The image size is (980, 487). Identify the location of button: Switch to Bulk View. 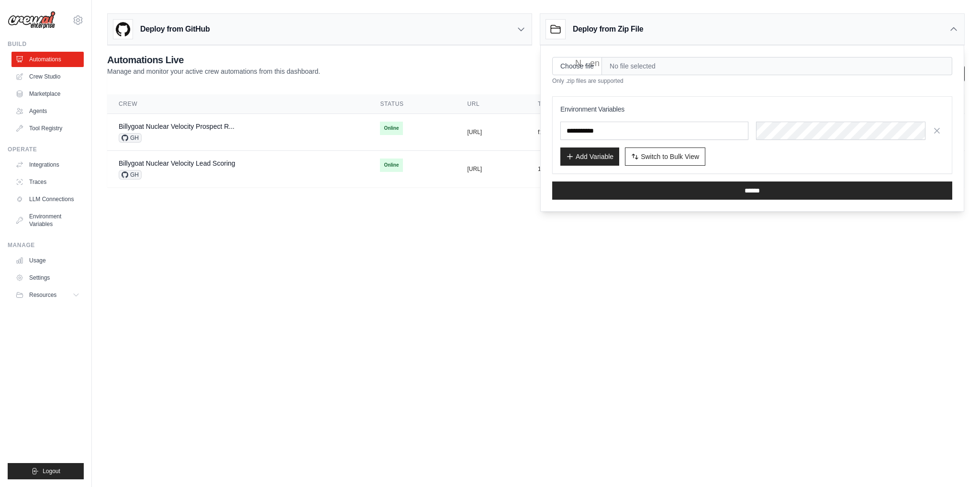
(665, 156).